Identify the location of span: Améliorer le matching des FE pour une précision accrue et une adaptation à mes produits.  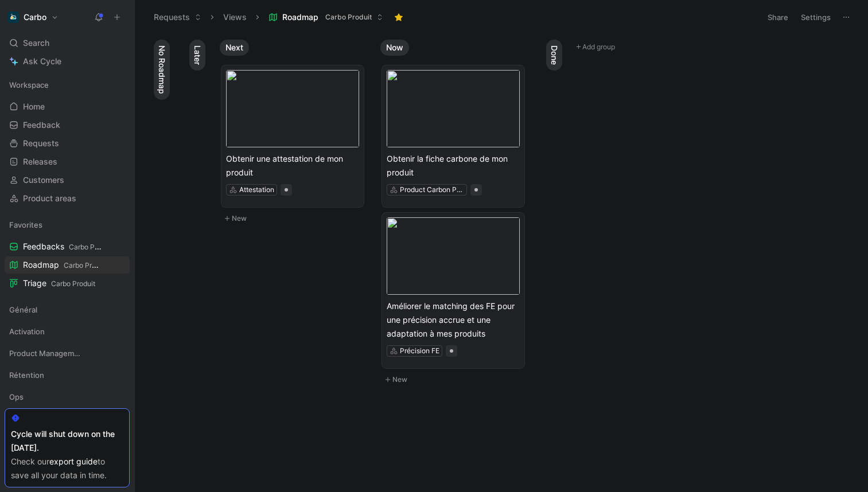
(453, 320).